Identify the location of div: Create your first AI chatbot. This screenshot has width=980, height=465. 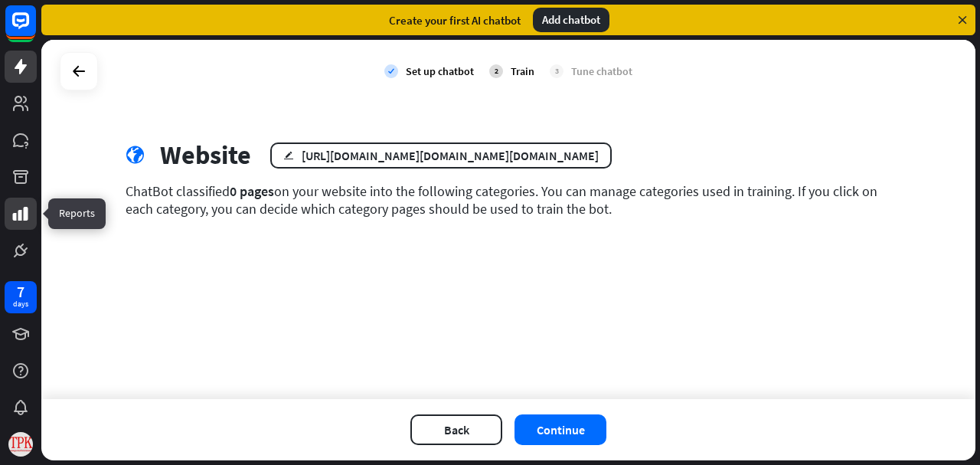
(455, 20).